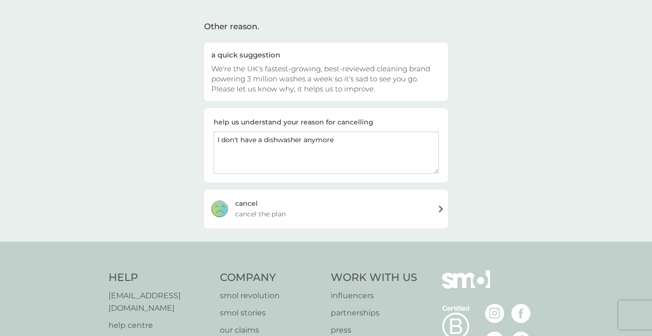 This screenshot has height=336, width=652. Describe the element at coordinates (326, 153) in the screenshot. I see `textarea: I don't have a dishwasher anymore` at that location.